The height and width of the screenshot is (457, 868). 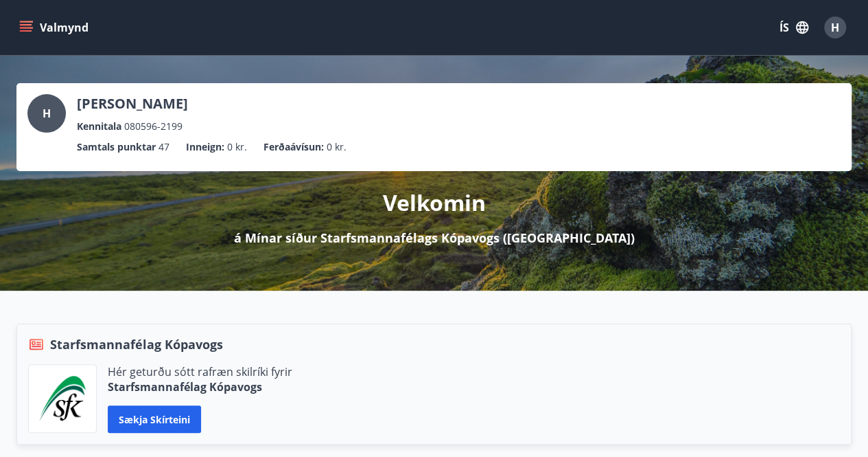 What do you see at coordinates (794, 28) in the screenshot?
I see `button: ÍS` at bounding box center [794, 28].